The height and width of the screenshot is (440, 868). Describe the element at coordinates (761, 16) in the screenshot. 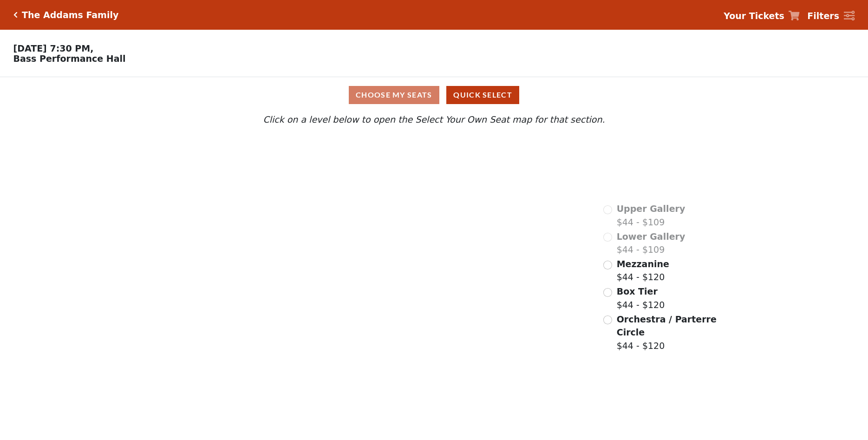

I see `a: Your Tickets` at that location.